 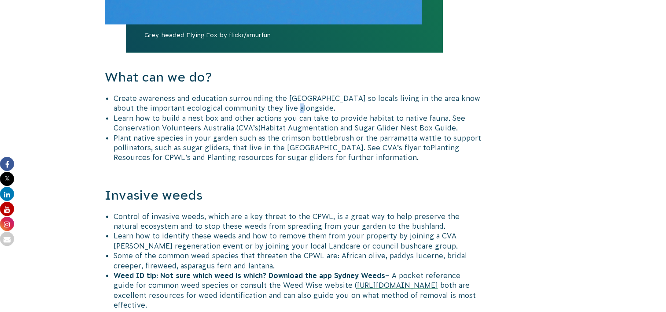 I want to click on span: Habitat Augmentation and Sugar Glider Nest Box Guide., so click(x=359, y=128).